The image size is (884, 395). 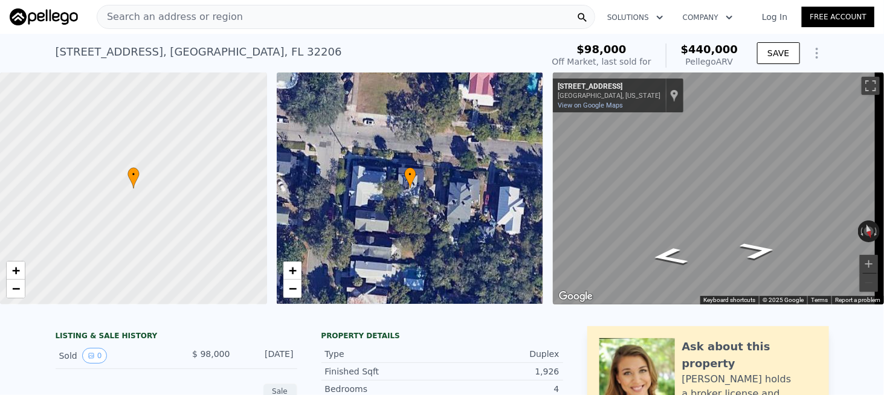 I want to click on a: Terms, so click(x=820, y=300).